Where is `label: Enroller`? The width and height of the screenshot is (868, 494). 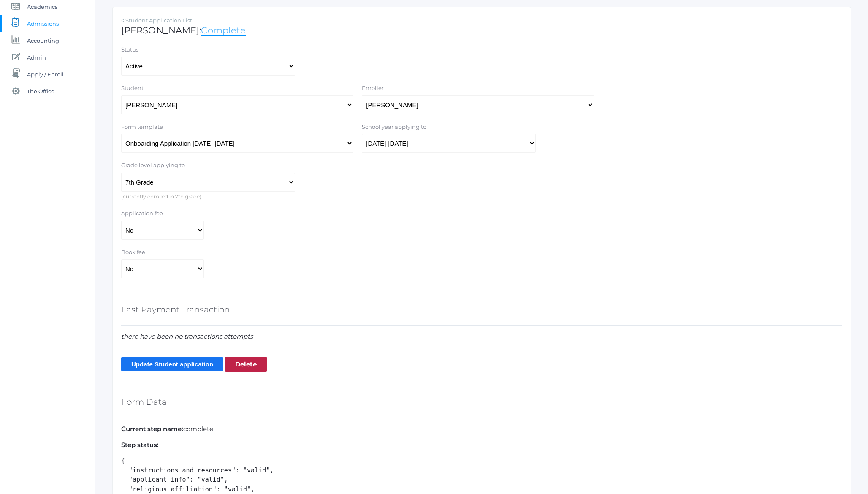
label: Enroller is located at coordinates (478, 88).